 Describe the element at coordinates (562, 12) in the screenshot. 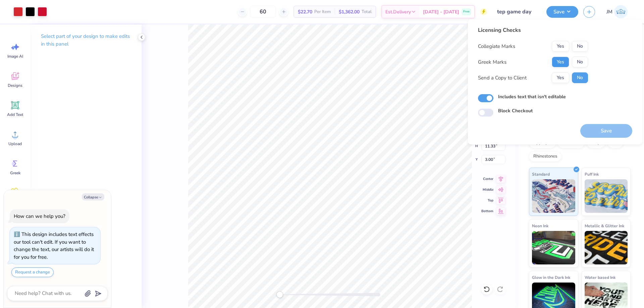

I see `button: Save` at that location.